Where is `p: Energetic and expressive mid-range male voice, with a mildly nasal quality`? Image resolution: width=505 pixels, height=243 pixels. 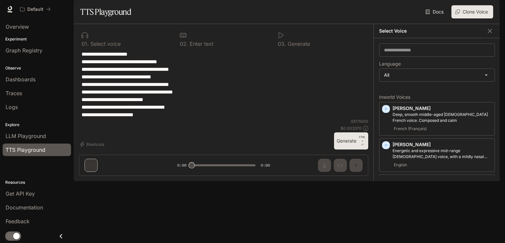 p: Energetic and expressive mid-range male voice, with a mildly nasal quality is located at coordinates (442, 154).